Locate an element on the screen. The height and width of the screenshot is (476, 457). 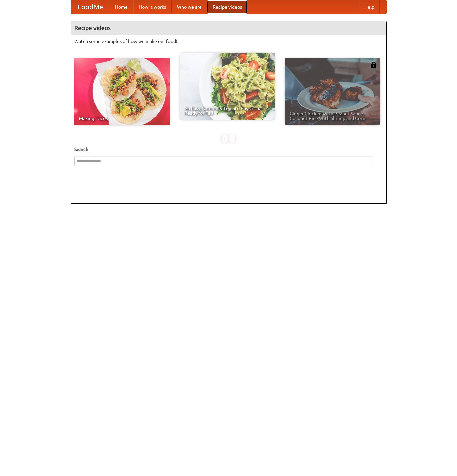
a: Recipe videos is located at coordinates (227, 7).